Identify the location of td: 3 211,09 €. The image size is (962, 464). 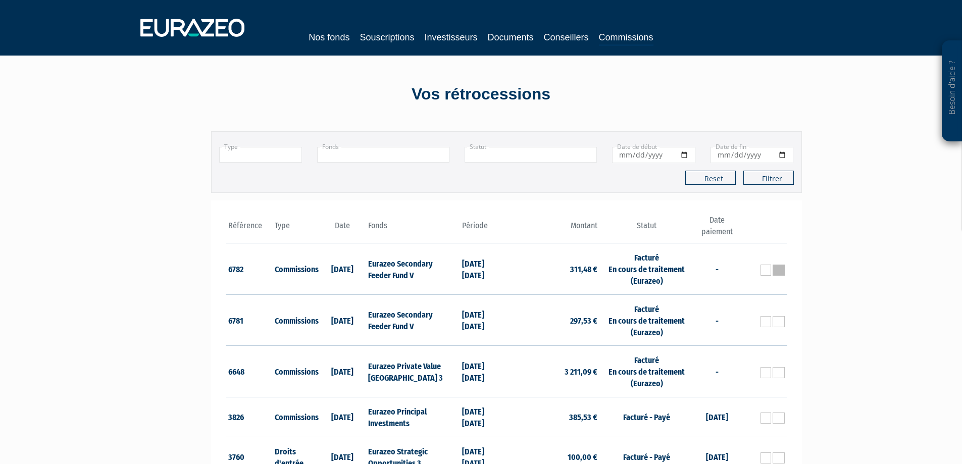
(553, 372).